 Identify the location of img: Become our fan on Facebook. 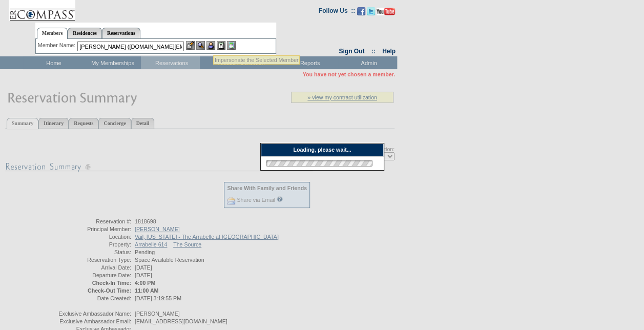
(361, 11).